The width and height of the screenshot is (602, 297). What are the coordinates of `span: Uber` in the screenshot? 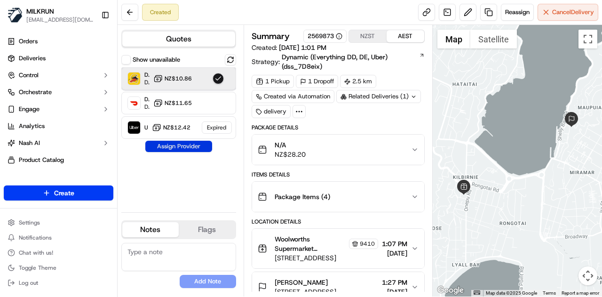 It's located at (146, 128).